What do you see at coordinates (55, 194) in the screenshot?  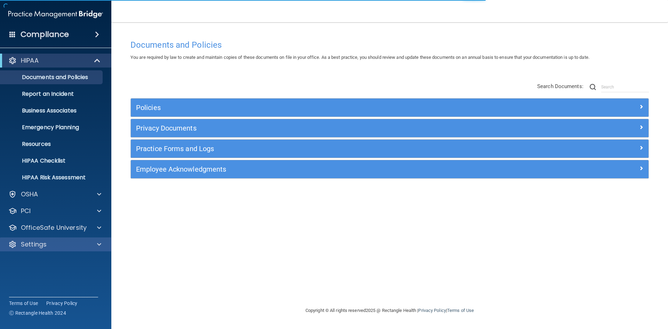 I see `a: OSHA` at bounding box center [55, 194].